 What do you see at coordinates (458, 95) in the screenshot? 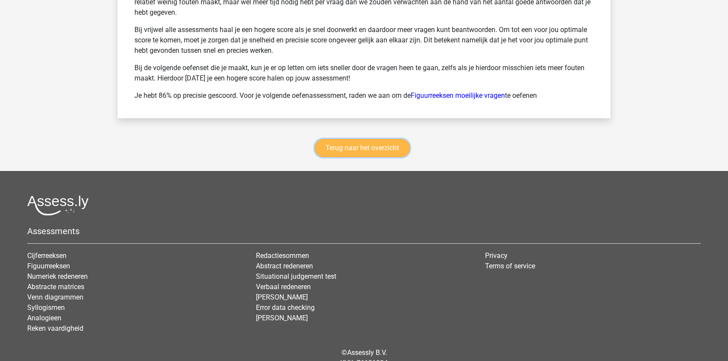
I see `a: Figuurreeksen moeilijke vragen` at bounding box center [458, 95].